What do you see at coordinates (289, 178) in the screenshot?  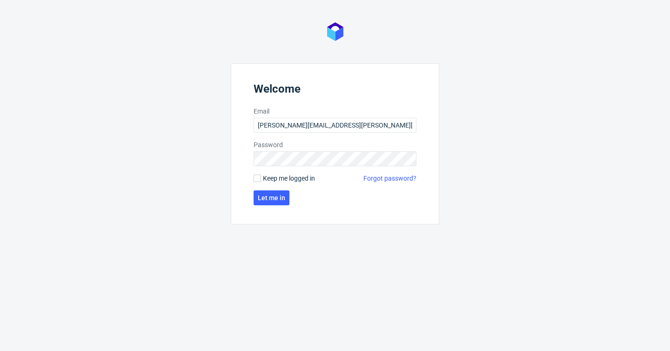 I see `span: Keep me logged in` at bounding box center [289, 178].